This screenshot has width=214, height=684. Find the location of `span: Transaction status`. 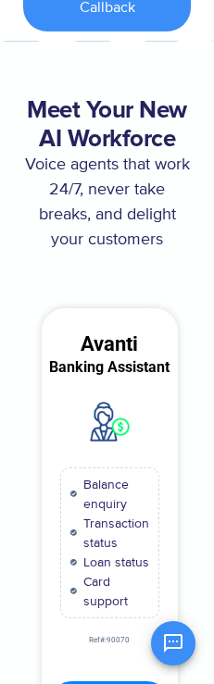

span: Transaction status is located at coordinates (114, 533).